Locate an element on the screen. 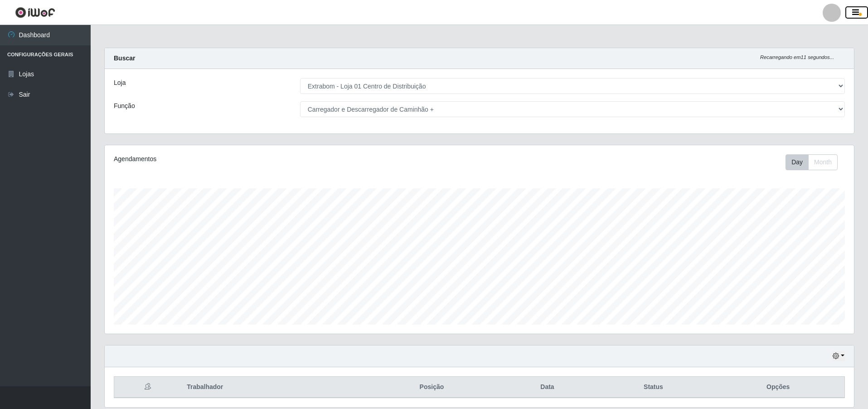 The image size is (868, 409). button: Day is located at coordinates (798, 162).